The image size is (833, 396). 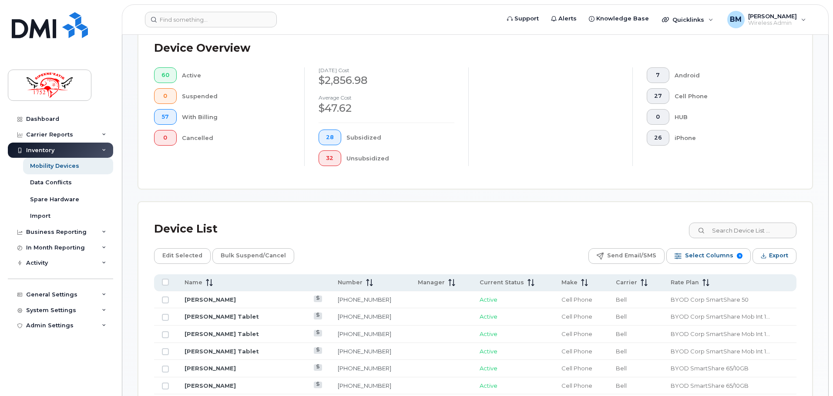 What do you see at coordinates (182, 256) in the screenshot?
I see `button: Edit Selected` at bounding box center [182, 256].